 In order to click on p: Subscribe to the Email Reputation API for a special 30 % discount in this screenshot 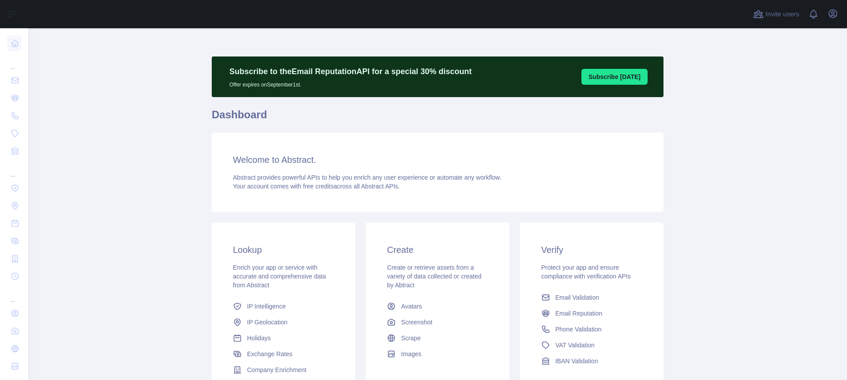, I will do `click(350, 71)`.